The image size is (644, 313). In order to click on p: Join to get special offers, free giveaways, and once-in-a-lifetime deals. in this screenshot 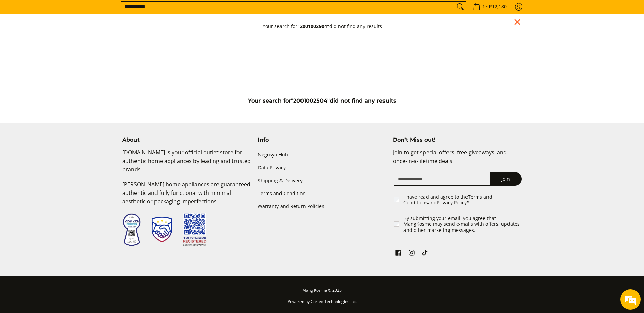, I will do `click(457, 160)`.